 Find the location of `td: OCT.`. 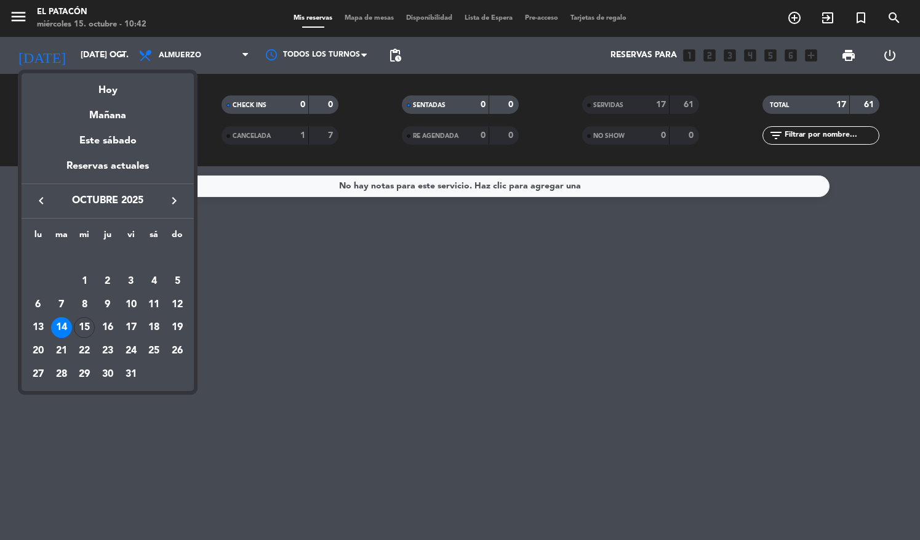

td: OCT. is located at coordinates (108, 258).